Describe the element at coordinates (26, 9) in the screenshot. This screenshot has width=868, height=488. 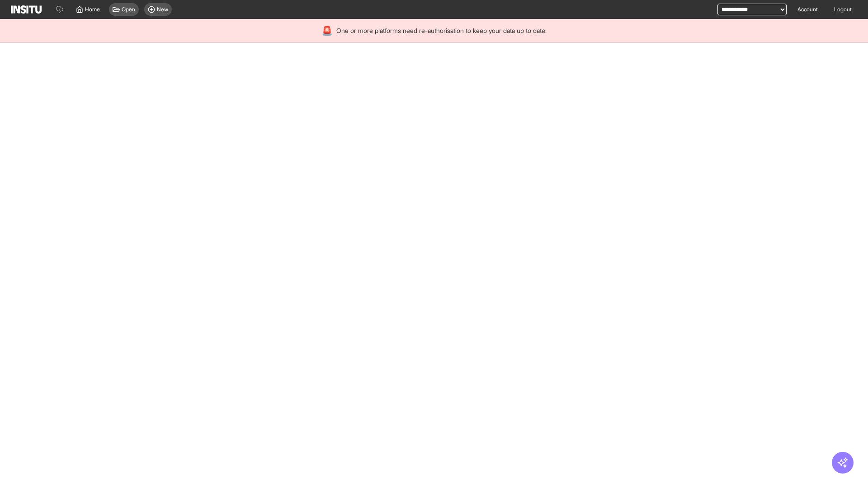
I see `img: Logo` at that location.